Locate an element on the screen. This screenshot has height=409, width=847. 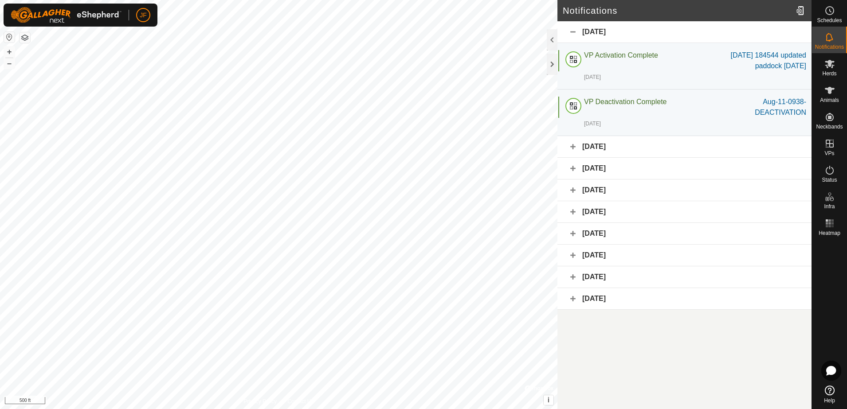
a: Contact Us is located at coordinates (300, 402).